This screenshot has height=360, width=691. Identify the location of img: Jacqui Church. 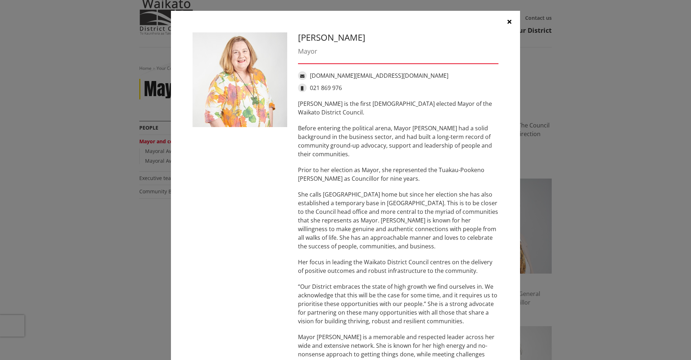
(240, 80).